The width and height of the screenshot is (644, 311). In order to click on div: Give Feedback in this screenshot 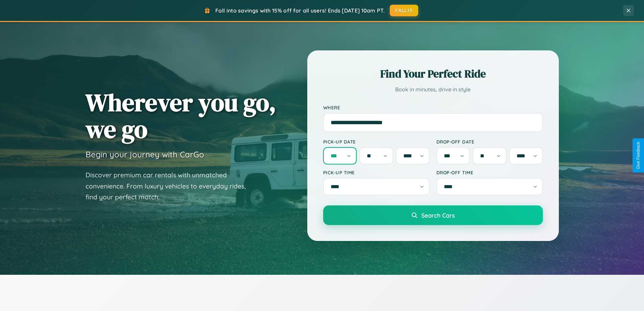, I will do `click(638, 156)`.